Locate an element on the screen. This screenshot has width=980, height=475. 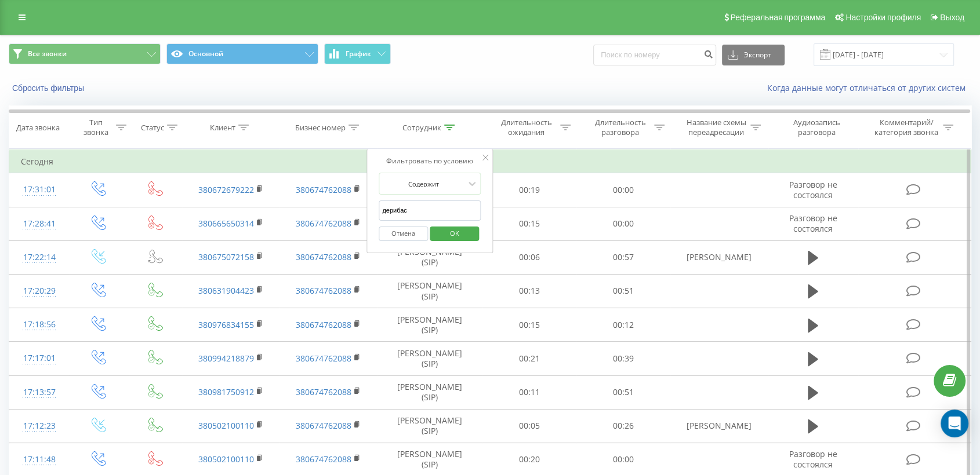
div: Сотрудник is located at coordinates (421, 127).